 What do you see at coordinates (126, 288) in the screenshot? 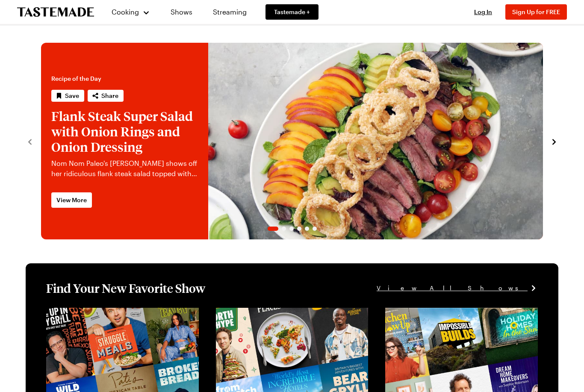
I see `h1: Find Your New Favorite Show` at bounding box center [126, 288].